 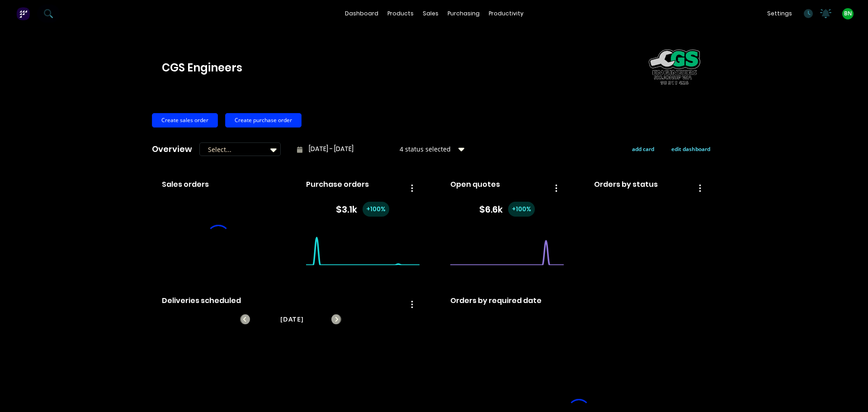 I want to click on div: productivity, so click(x=506, y=14).